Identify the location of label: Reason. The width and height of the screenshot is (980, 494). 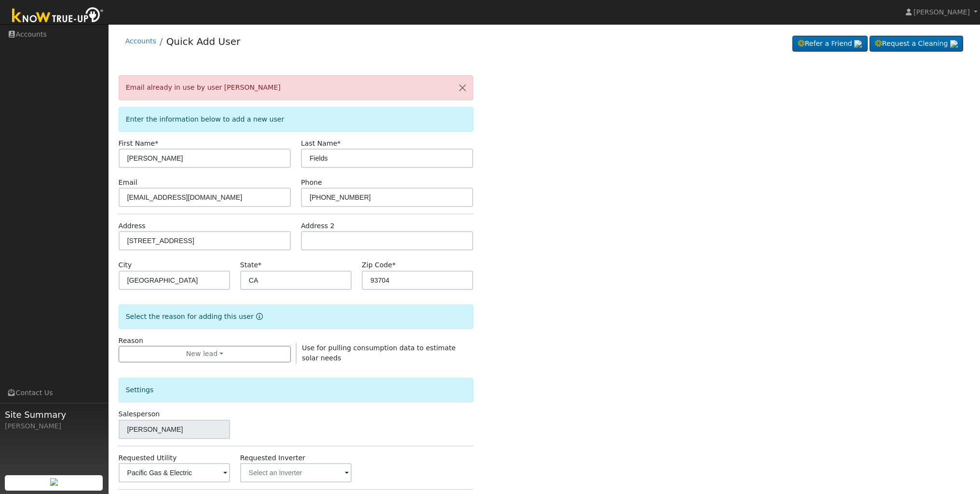
(130, 340).